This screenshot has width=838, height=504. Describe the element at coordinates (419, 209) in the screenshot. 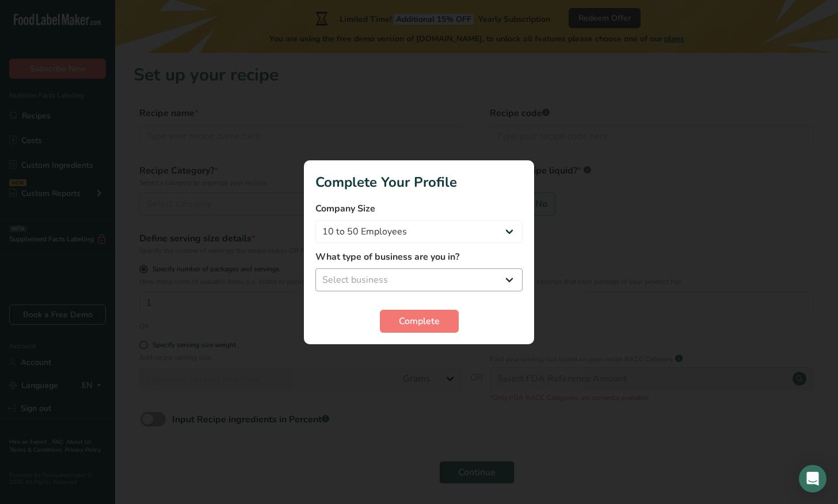

I see `label: Company Size` at that location.